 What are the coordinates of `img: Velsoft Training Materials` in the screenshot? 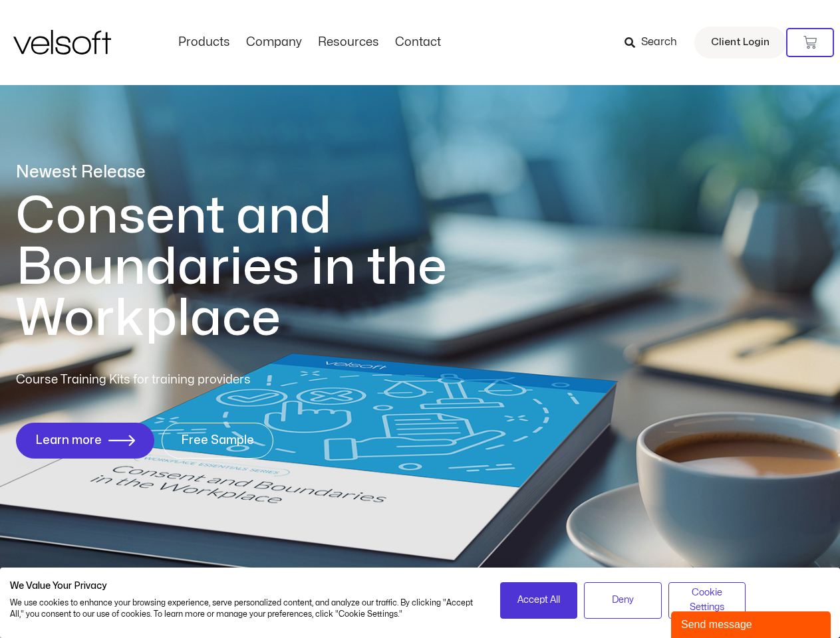 It's located at (62, 42).